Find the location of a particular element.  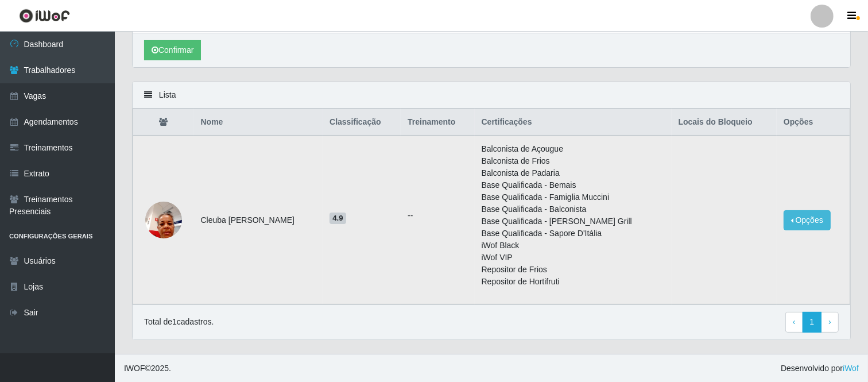

a: 1 is located at coordinates (812, 322).